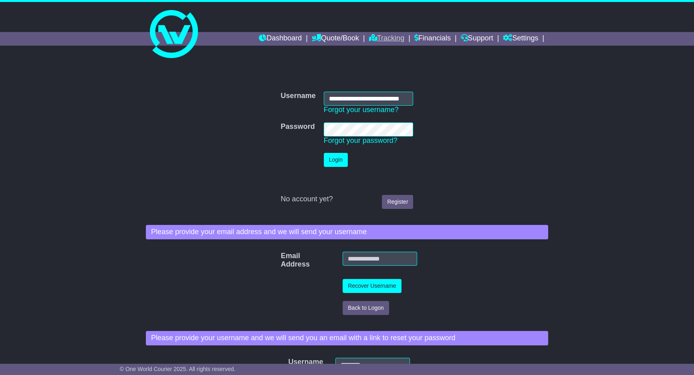 The image size is (694, 375). I want to click on span: © One World Courier 2025. All rights reserved., so click(177, 369).